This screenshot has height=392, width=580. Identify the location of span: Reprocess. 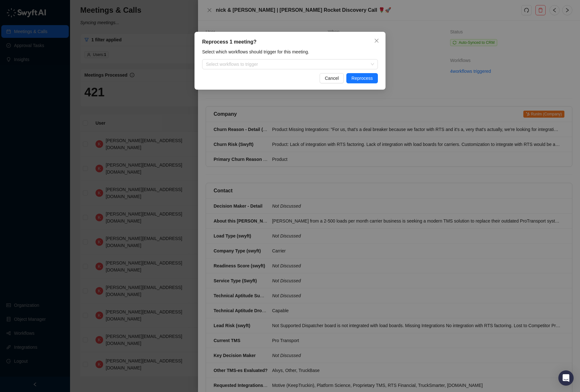
(362, 78).